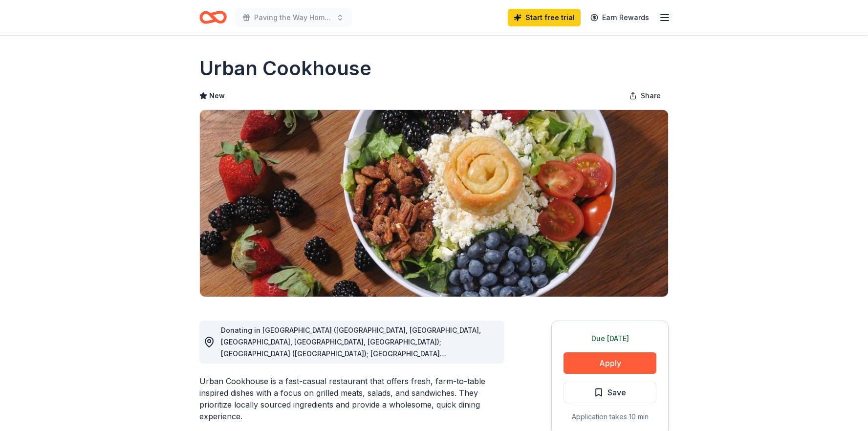 The image size is (868, 431). Describe the element at coordinates (352, 399) in the screenshot. I see `div: Urban Cookhouse is a fast-casual restaurant that offers fresh, farm-to-table inspired dishes with...` at that location.